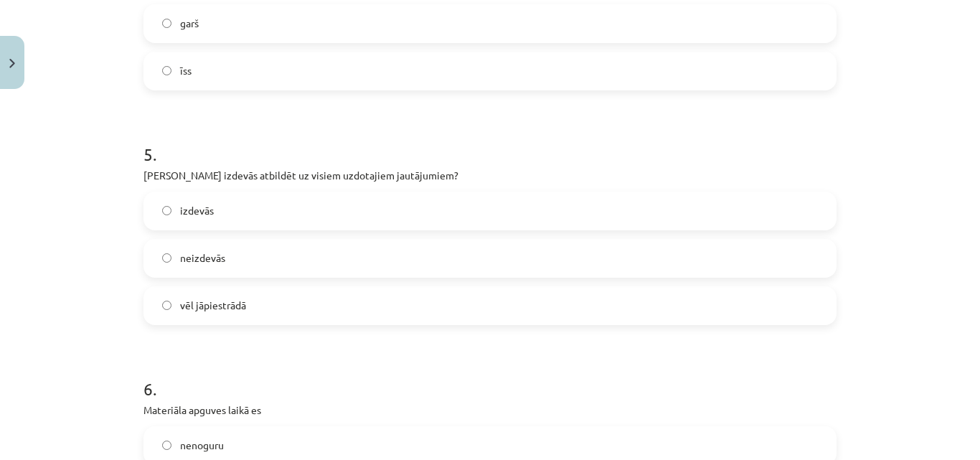 The width and height of the screenshot is (980, 460). Describe the element at coordinates (490, 377) in the screenshot. I see `h1: 6 .` at that location.